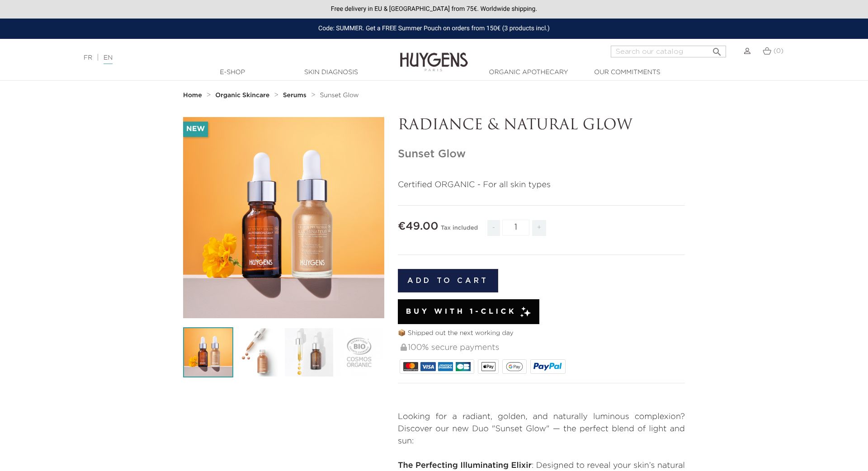 Image resolution: width=868 pixels, height=471 pixels. What do you see at coordinates (193, 95) in the screenshot?
I see `a: Home` at bounding box center [193, 95].